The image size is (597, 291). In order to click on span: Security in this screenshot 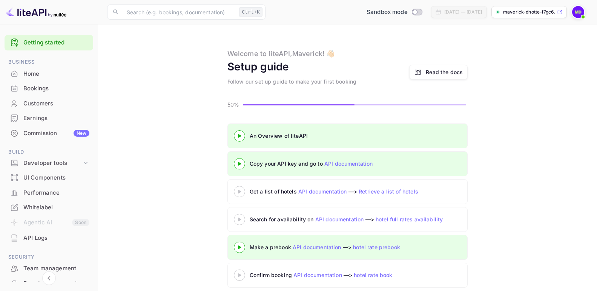, I will do `click(49, 258)`.